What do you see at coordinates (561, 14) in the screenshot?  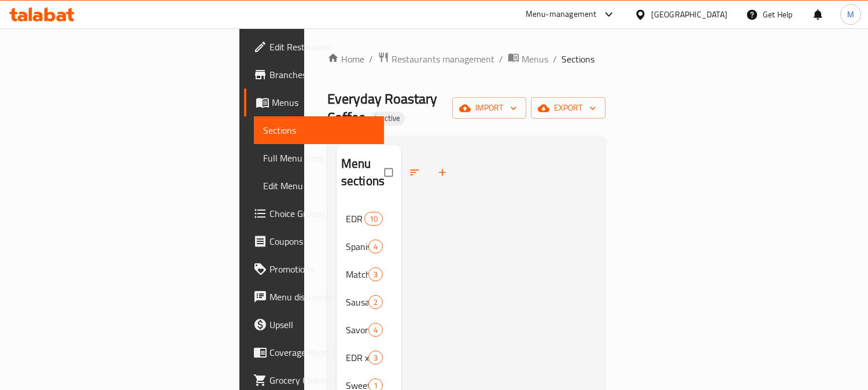 I see `div: Menu-management` at bounding box center [561, 14].